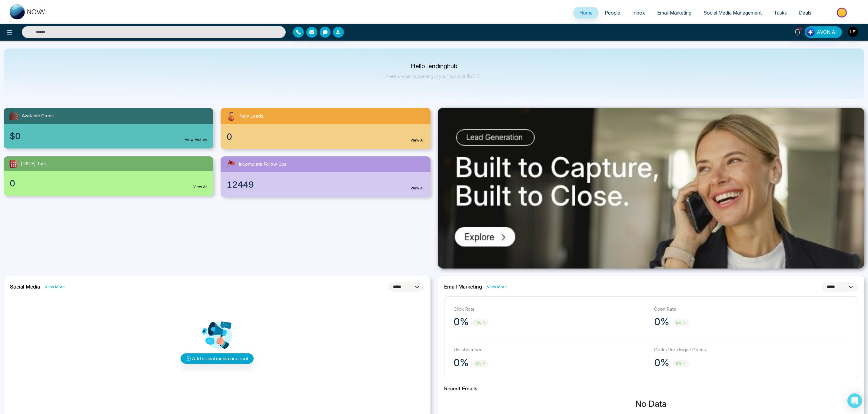 This screenshot has height=414, width=868. Describe the element at coordinates (843, 12) in the screenshot. I see `img: Market-place.gif` at that location.